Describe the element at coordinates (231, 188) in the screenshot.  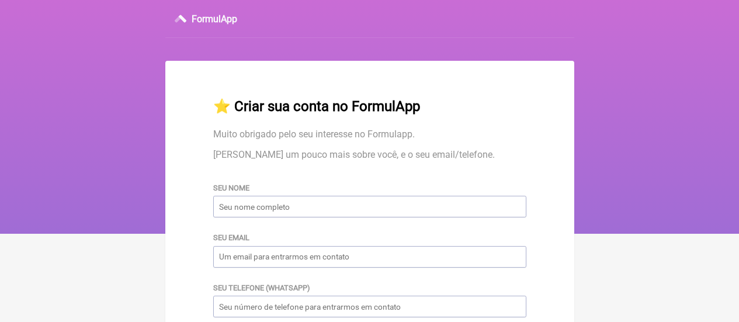
I see `label: Seu nome` at that location.